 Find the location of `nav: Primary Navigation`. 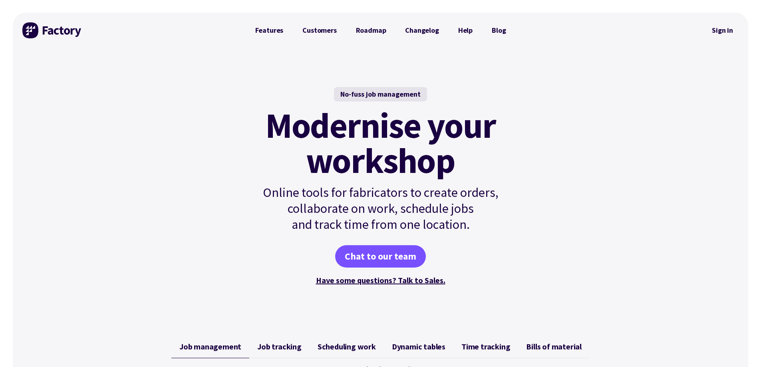

nav: Primary Navigation is located at coordinates (381, 30).